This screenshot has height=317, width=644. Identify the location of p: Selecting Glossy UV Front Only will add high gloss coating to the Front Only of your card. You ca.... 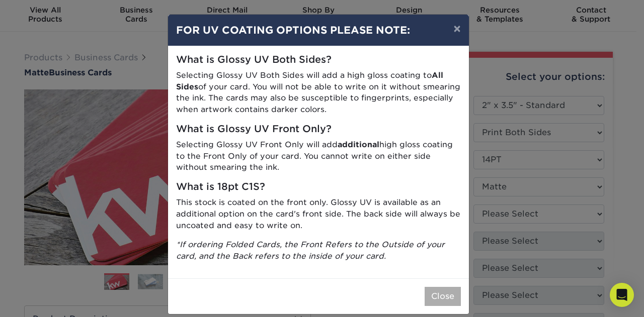
(318, 156).